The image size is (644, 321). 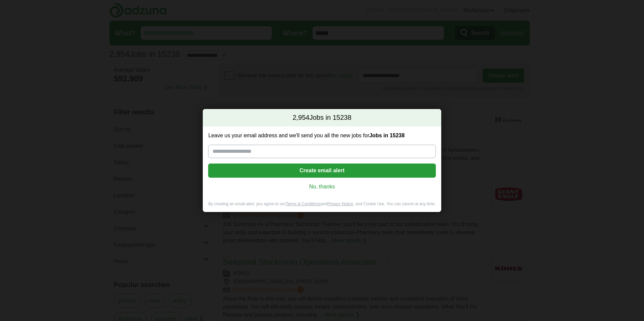 I want to click on h2: Jobs in 15238, so click(x=322, y=118).